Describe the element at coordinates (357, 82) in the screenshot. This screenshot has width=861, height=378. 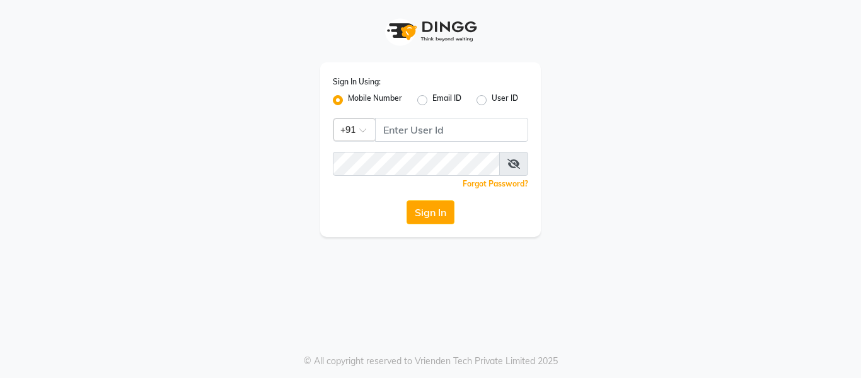
I see `label: Sign In Using:` at that location.